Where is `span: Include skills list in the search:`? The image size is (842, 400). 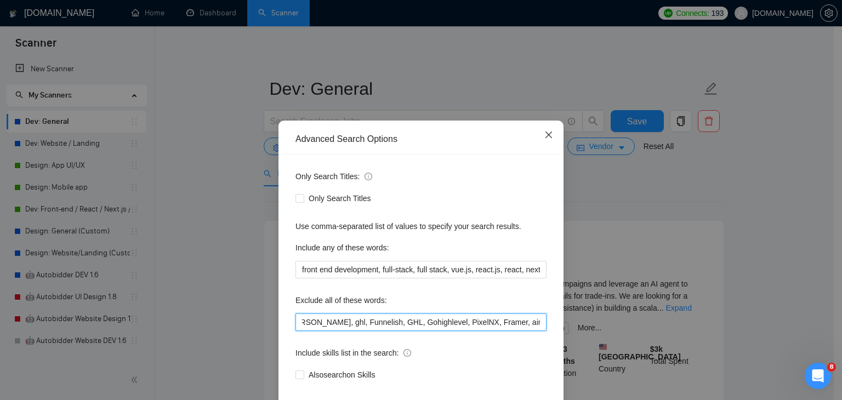 span: Include skills list in the search: is located at coordinates (353, 353).